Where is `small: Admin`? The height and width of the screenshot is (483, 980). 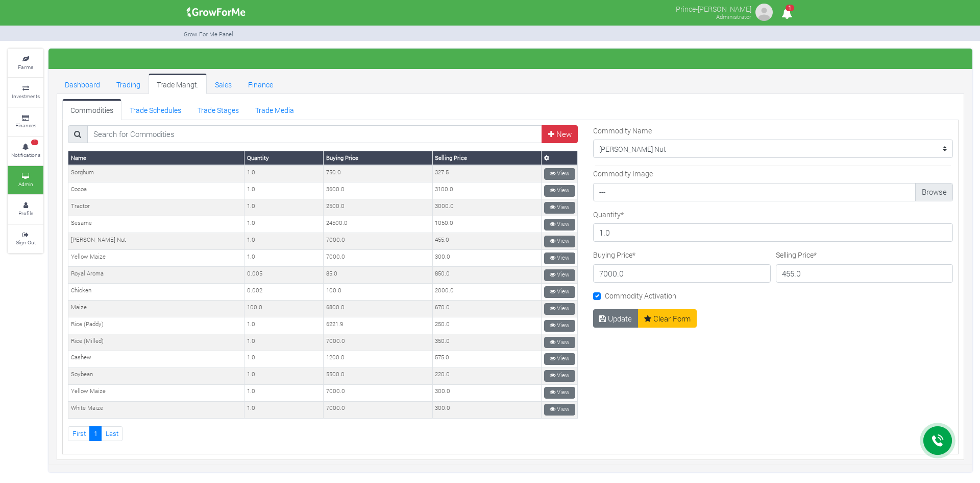 small: Admin is located at coordinates (25, 184).